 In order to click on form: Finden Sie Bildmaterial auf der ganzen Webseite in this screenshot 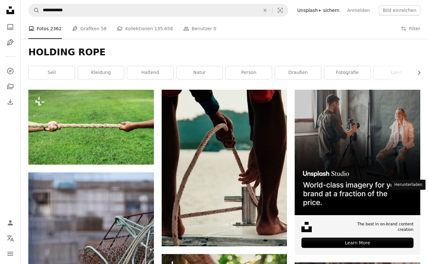, I will do `click(158, 10)`.